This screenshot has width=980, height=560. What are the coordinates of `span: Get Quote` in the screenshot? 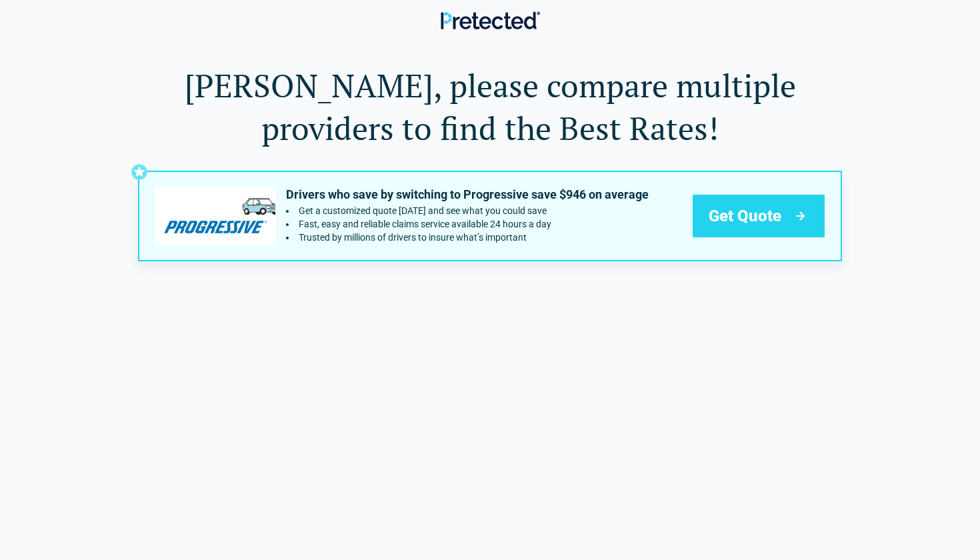 It's located at (745, 216).